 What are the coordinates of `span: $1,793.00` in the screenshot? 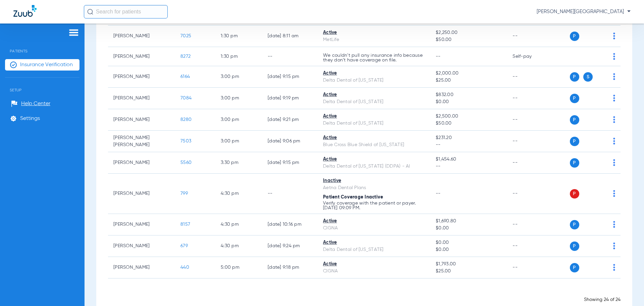 It's located at (469, 264).